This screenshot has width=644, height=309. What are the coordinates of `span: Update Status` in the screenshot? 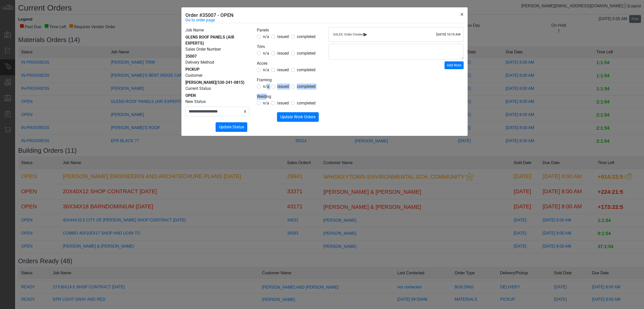 It's located at (231, 127).